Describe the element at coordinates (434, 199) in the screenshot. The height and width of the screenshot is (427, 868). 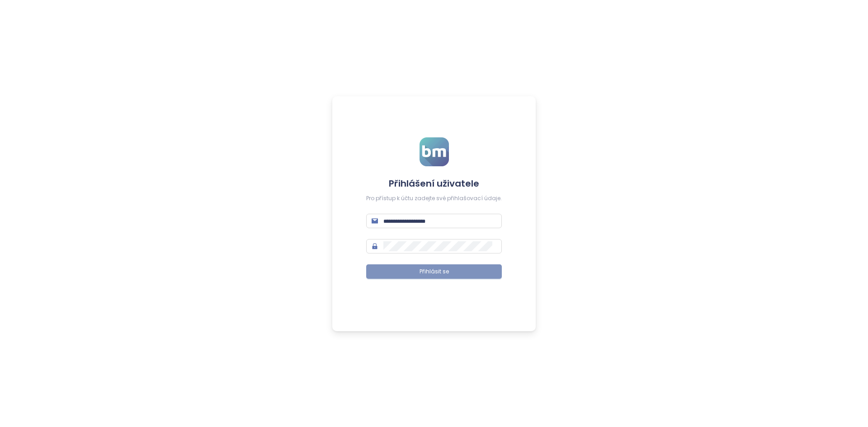
I see `div: Pro přístup k účtu zadejte své přihlašovací údaje.` at that location.